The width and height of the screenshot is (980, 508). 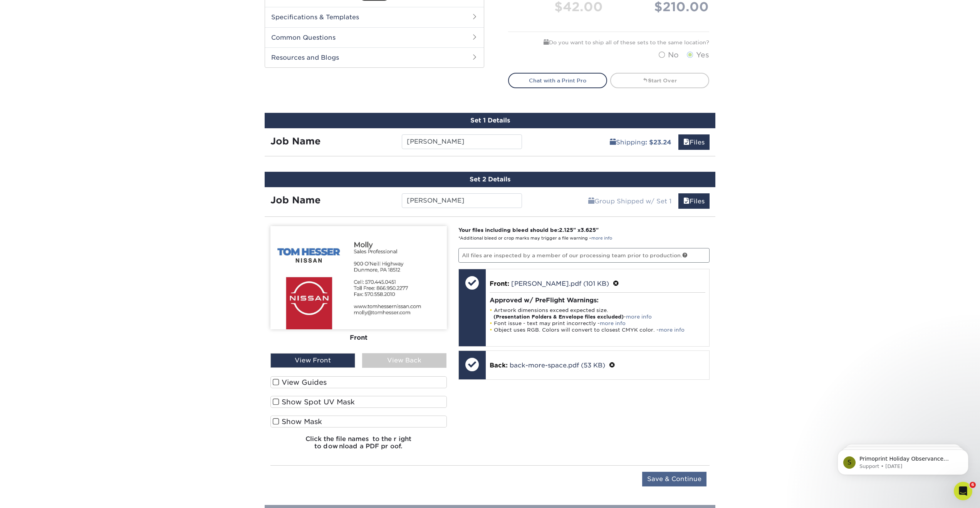 What do you see at coordinates (559, 317) in the screenshot?
I see `strong: (Presentation Folders & Envelope files excluded)` at bounding box center [559, 317].